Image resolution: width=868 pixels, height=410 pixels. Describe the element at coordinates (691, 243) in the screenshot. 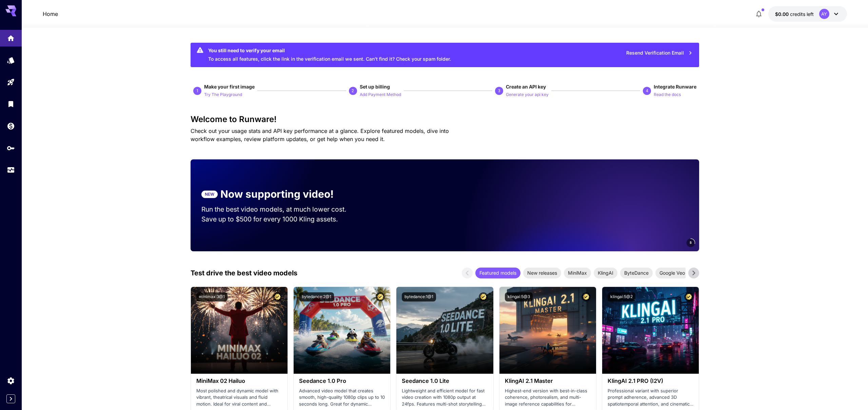

I see `span: 5` at that location.